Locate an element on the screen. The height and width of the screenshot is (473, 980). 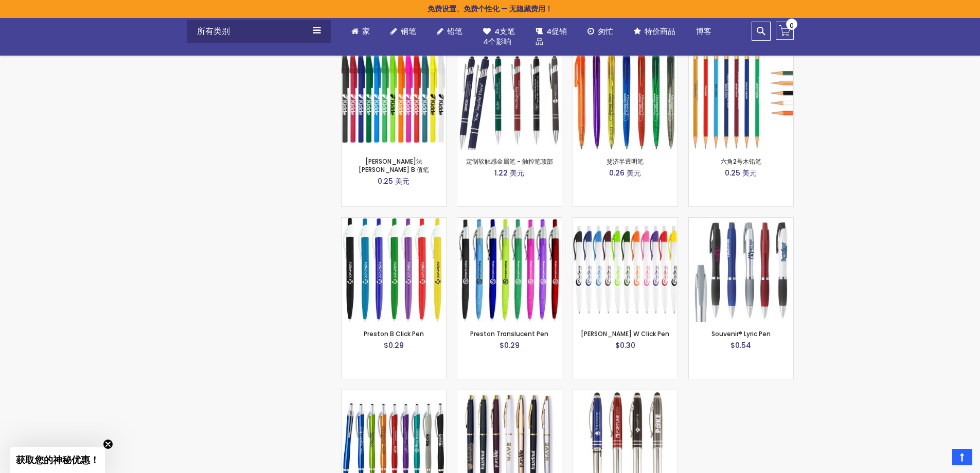
font: 铅笔 is located at coordinates (455, 31).